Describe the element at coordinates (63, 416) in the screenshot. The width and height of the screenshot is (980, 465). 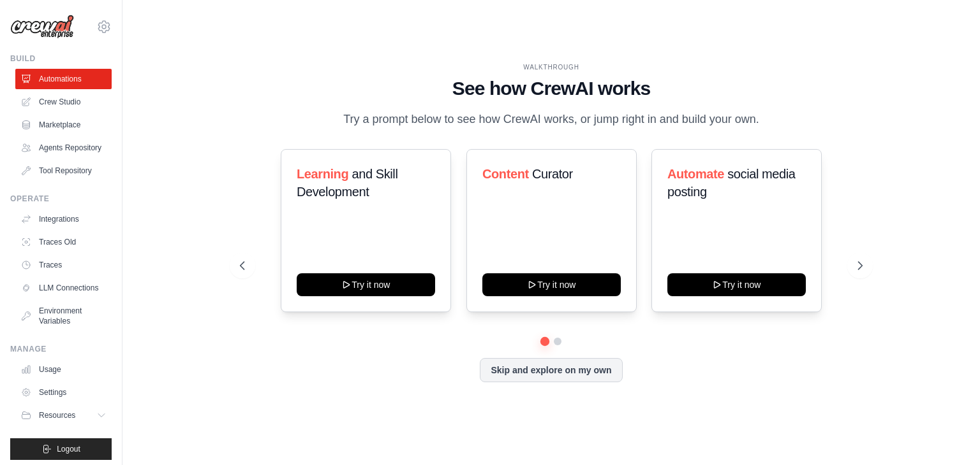
I see `button: Resources` at that location.